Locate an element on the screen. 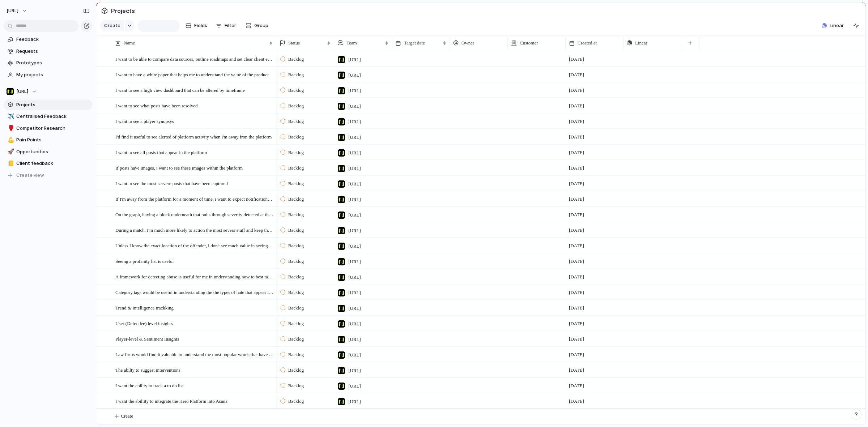 The height and width of the screenshot is (427, 868). span: Player-level & Sentiment Insights is located at coordinates (148, 338).